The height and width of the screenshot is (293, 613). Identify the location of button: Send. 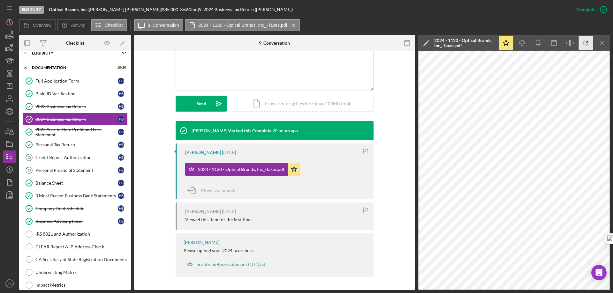
(201, 104).